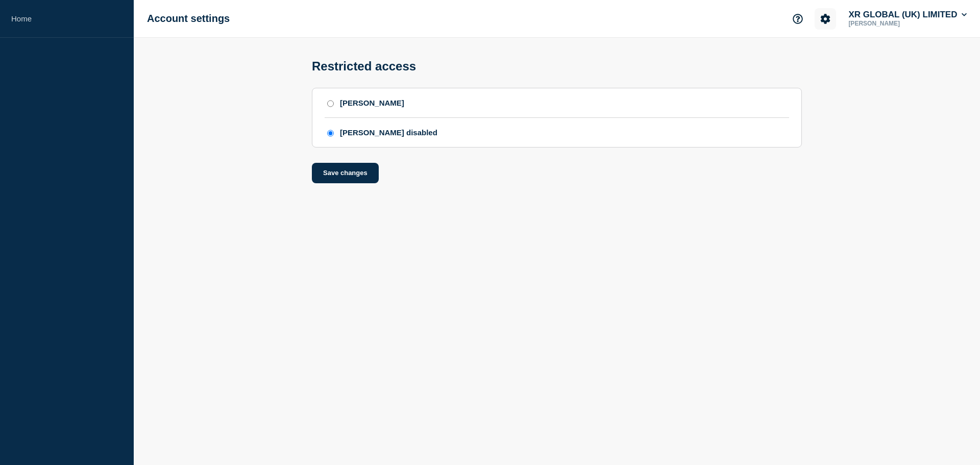  What do you see at coordinates (364, 66) in the screenshot?
I see `h1: Restricted access` at bounding box center [364, 66].